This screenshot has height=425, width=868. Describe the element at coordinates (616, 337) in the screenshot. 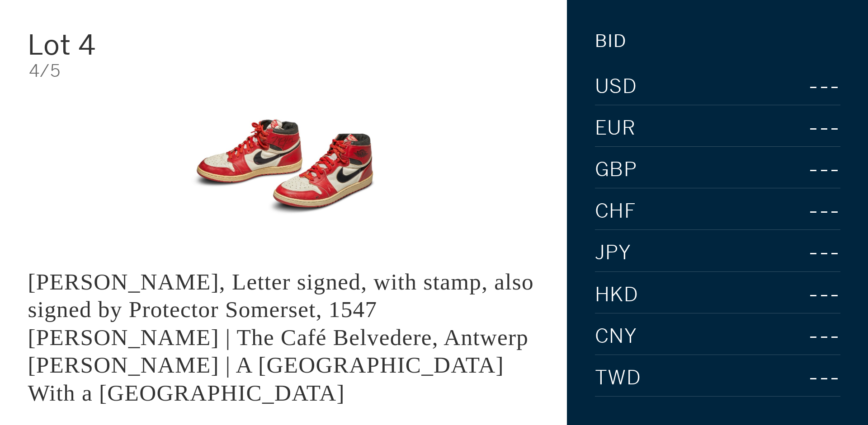

I see `span: CNY` at that location.